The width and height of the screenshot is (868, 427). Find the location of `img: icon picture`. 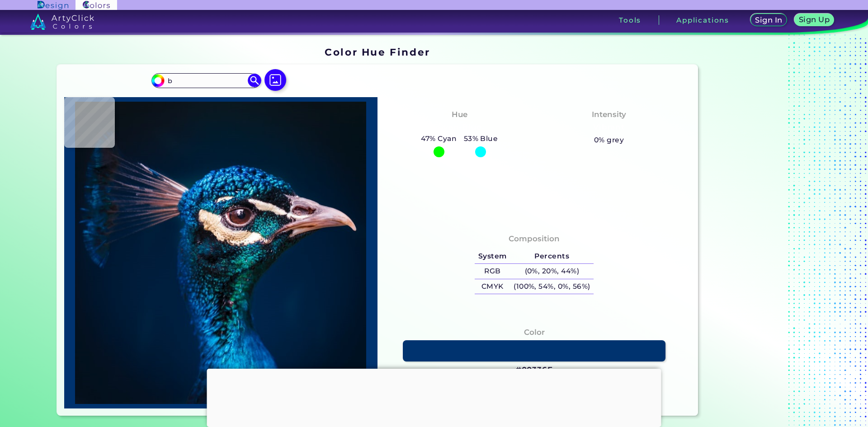

img: icon picture is located at coordinates (275, 80).